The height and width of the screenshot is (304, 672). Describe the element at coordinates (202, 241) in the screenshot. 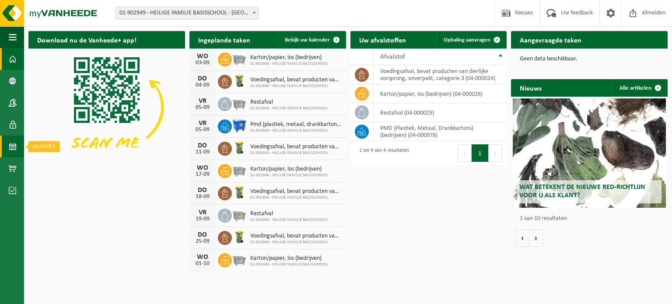

I see `div: 25-09` at that location.